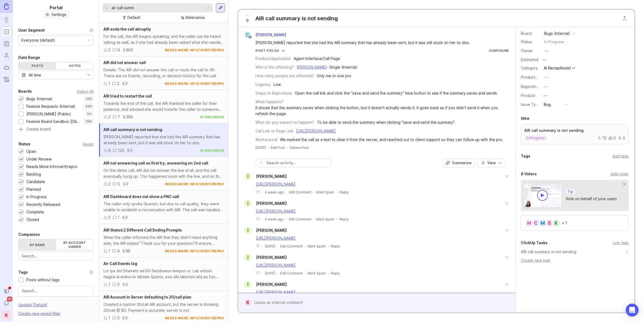 This screenshot has width=644, height=322. Describe the element at coordinates (51, 107) in the screenshot. I see `div: Feature Requests (Internal)` at that location.